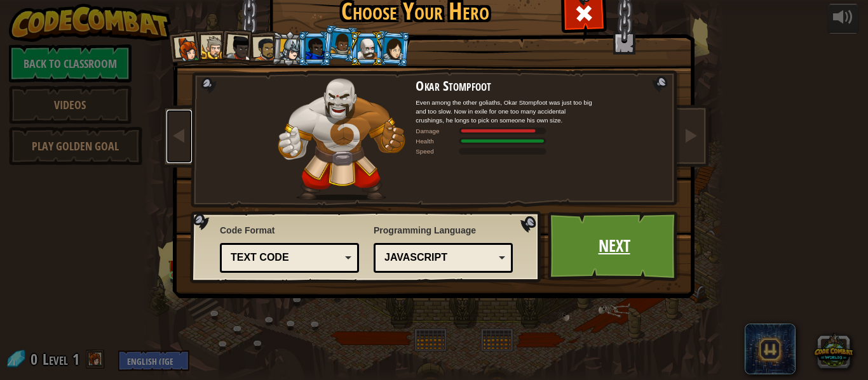 This screenshot has height=380, width=868. I want to click on img: language-selector-background.png, so click(368, 248).